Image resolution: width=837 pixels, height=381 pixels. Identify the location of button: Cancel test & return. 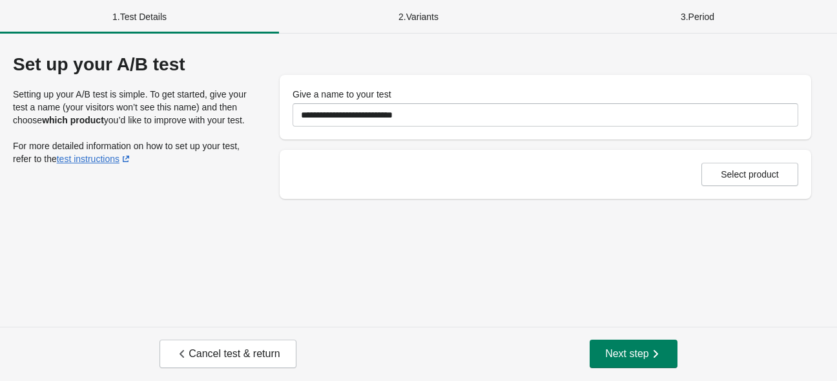
(227, 354).